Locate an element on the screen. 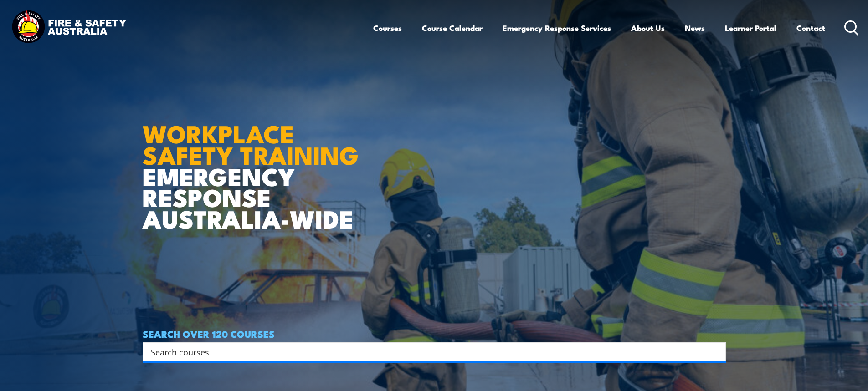 The image size is (868, 391). a: Emergency Response Services is located at coordinates (557, 28).